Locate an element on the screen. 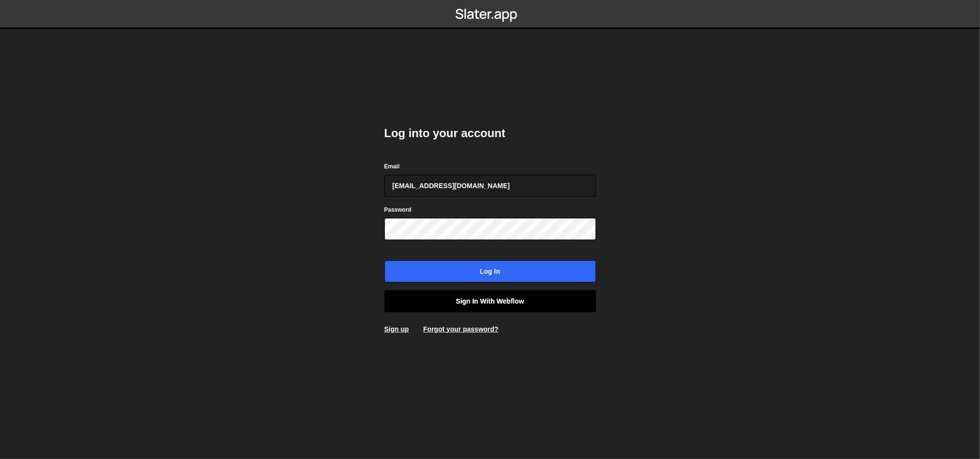  label: Password is located at coordinates (398, 209).